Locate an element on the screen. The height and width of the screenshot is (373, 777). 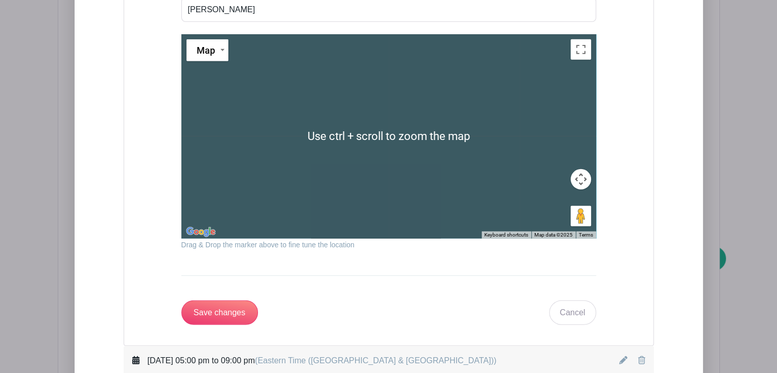
span: Map is located at coordinates (206, 50).